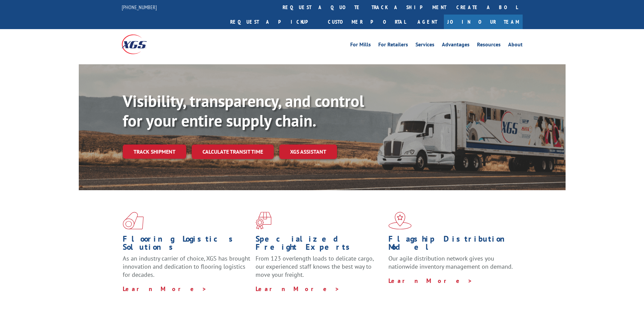  I want to click on a: Resources, so click(489, 46).